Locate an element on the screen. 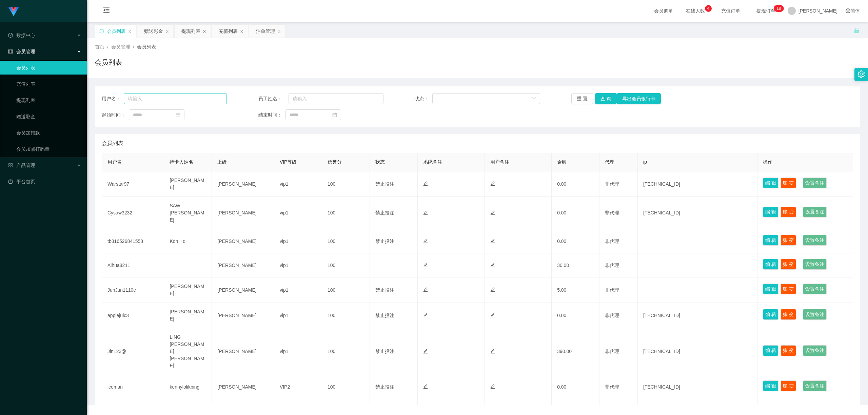 This screenshot has height=415, width=868. td: VIP2 is located at coordinates (298, 387).